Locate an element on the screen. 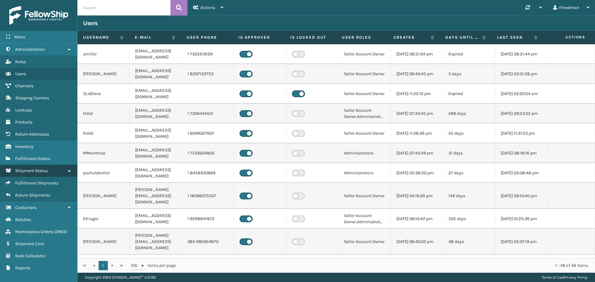 Image resolution: width=595 pixels, height=282 pixels. label: Days until password expires is located at coordinates (462, 38).